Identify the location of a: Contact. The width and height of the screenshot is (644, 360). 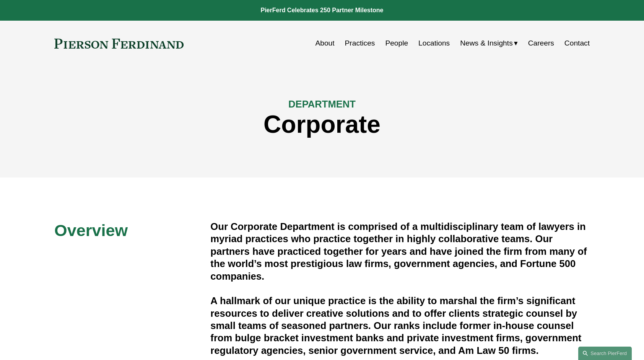
(577, 43).